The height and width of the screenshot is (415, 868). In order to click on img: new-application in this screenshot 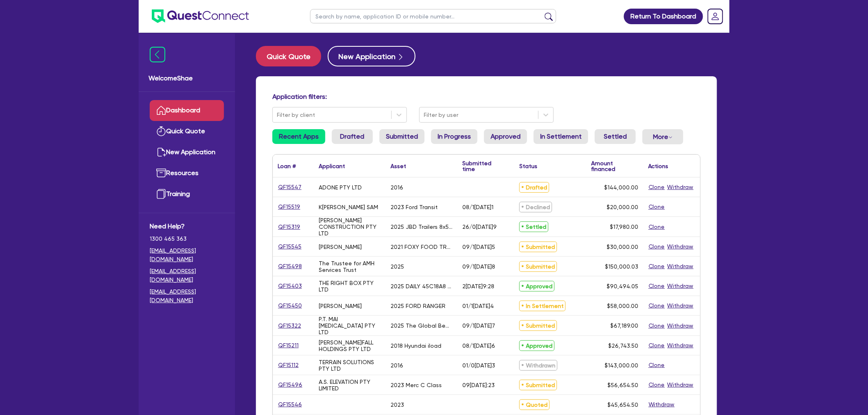, I will do `click(161, 152)`.